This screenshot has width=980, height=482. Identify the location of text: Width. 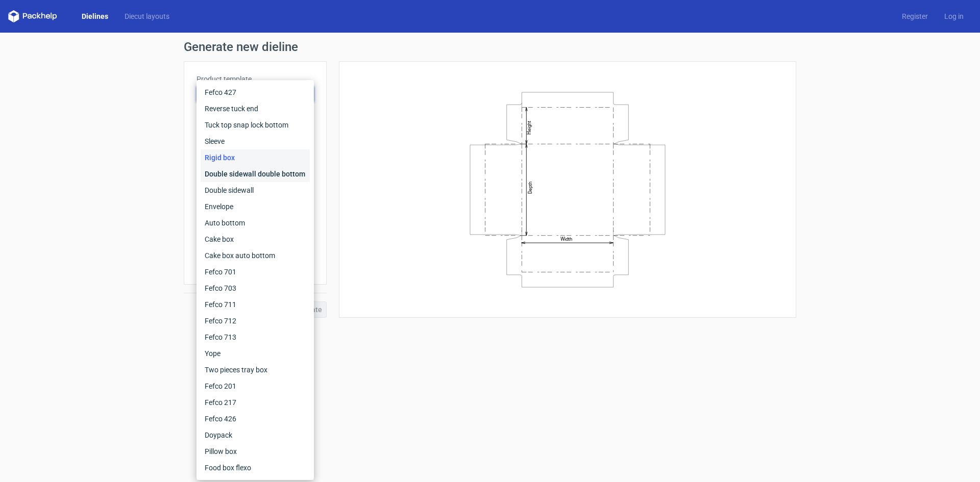
(566, 238).